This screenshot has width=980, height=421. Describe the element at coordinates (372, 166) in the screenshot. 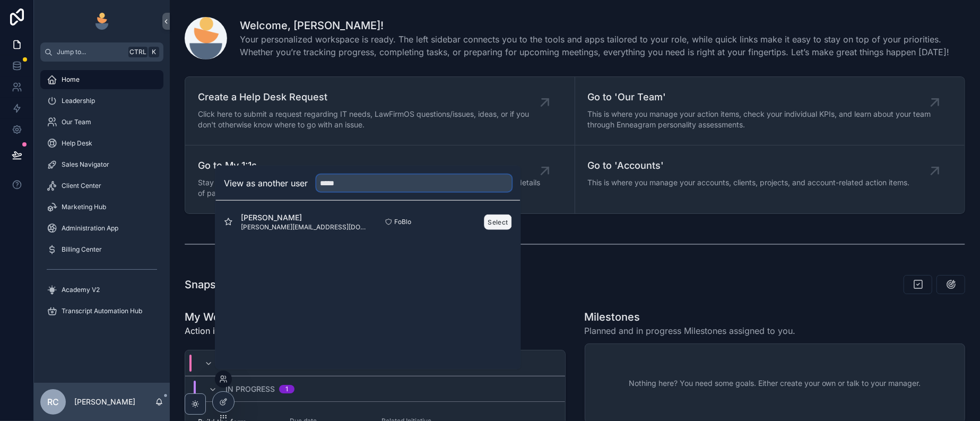

I see `span: Go to My 1:1s` at that location.